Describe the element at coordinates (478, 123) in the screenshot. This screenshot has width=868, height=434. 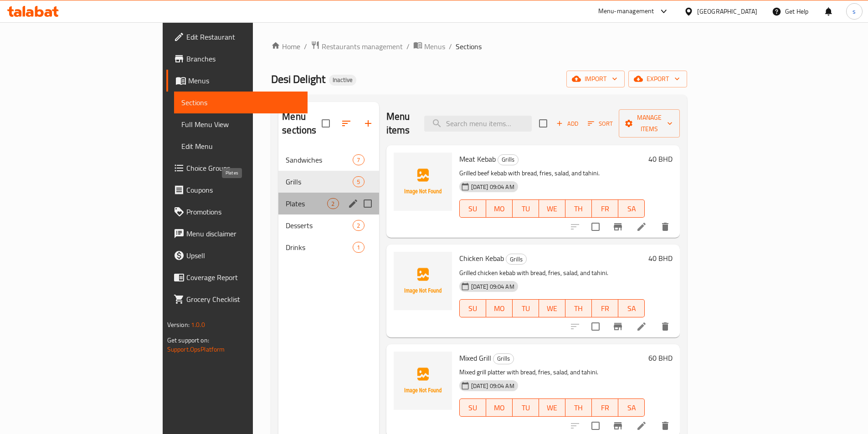
I see `input: search` at that location.